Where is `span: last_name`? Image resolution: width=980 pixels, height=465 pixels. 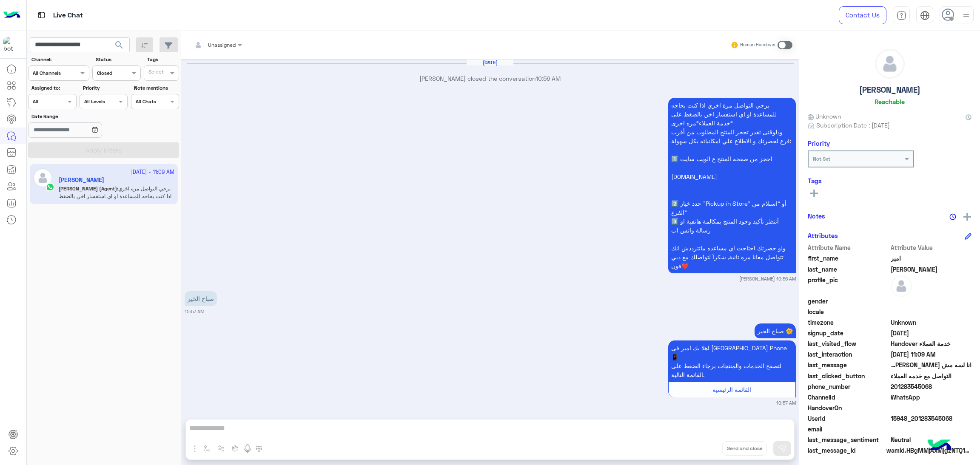
span: last_name is located at coordinates (848, 269).